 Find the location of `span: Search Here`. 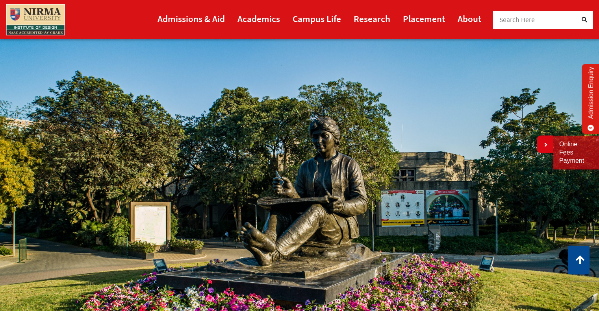

span: Search Here is located at coordinates (517, 20).